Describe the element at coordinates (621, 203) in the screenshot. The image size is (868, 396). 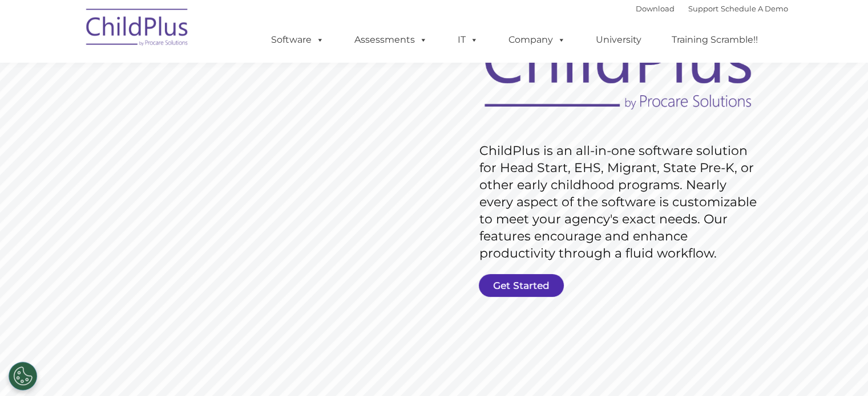
I see `rs-layer: ChildPlus is an all-in-one software solution for Head Start, EHS, Migrant, State Pre-K, or other ...` at that location.